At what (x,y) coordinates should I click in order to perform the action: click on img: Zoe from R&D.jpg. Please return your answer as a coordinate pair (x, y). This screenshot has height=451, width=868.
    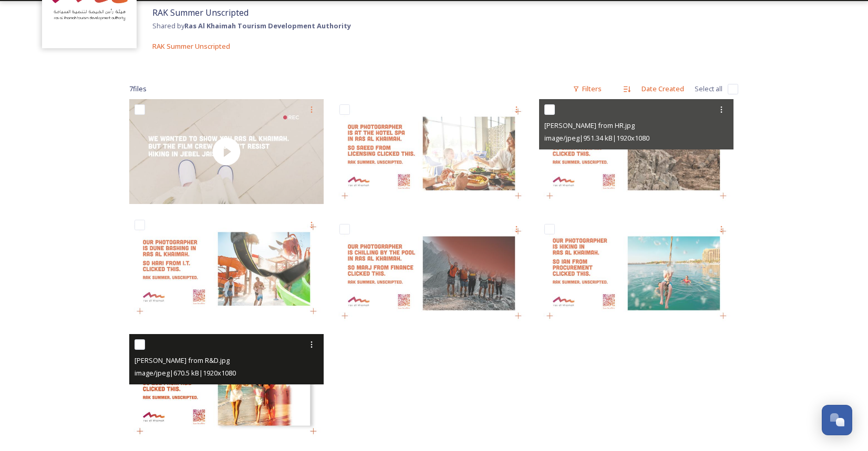
    Looking at the image, I should click on (226, 389).